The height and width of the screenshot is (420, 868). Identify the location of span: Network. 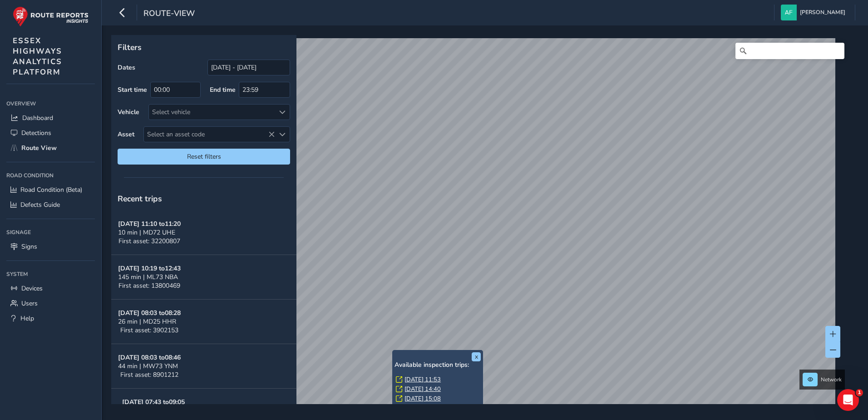
(832, 379).